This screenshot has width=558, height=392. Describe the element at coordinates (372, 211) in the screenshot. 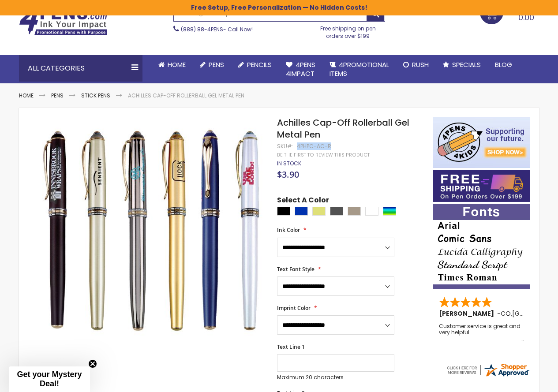

I see `div: White` at that location.